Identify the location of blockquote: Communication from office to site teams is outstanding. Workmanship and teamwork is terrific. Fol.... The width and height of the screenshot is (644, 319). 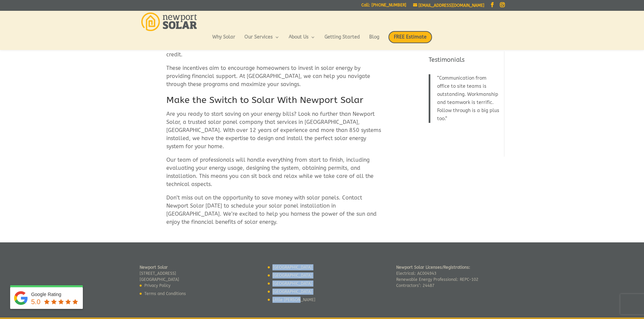
(464, 99).